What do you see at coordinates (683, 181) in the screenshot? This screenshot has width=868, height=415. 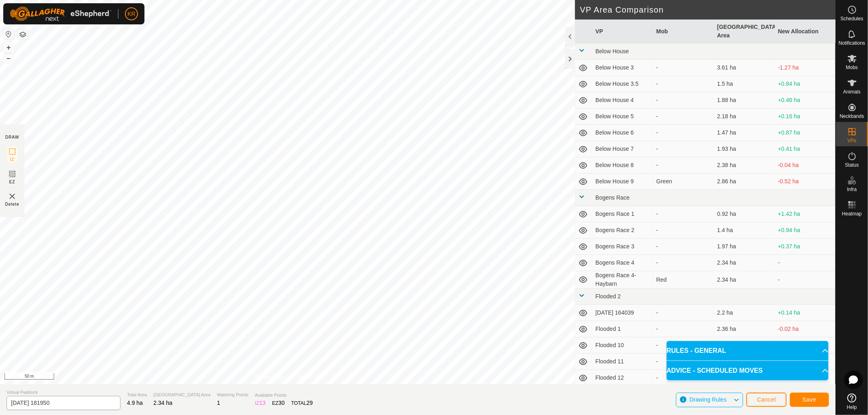 I see `div: Green` at bounding box center [683, 181].